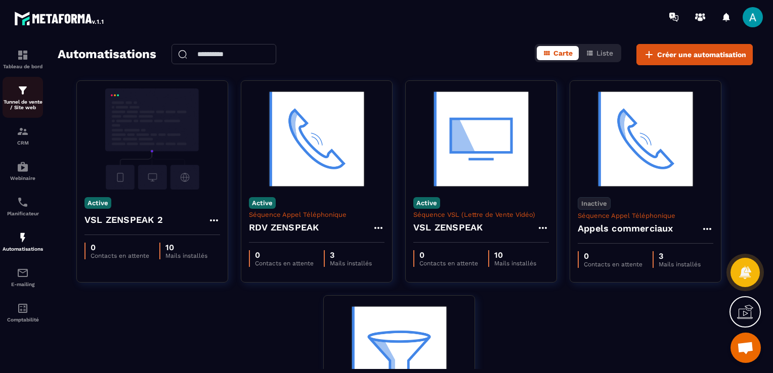 The width and height of the screenshot is (773, 373). I want to click on h2: Automatisations, so click(107, 55).